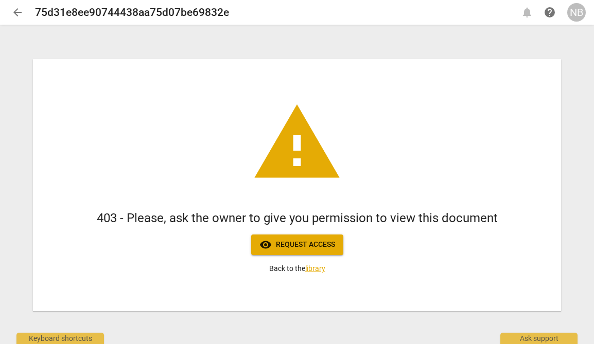  What do you see at coordinates (577, 12) in the screenshot?
I see `button: NB` at bounding box center [577, 12].